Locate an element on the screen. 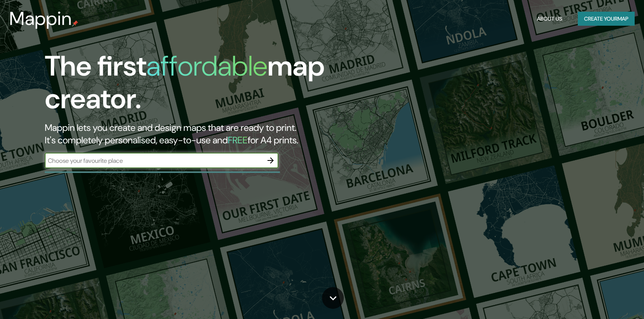 The image size is (644, 319). h3: Mappin is located at coordinates (41, 19).